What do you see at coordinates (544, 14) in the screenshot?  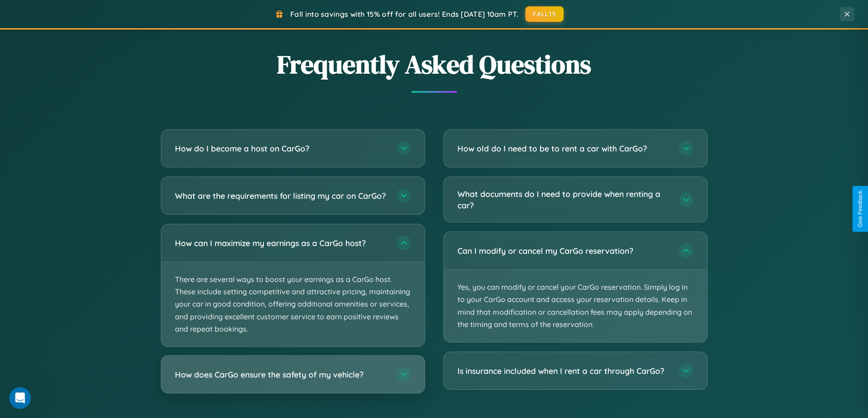 I see `button: FALL15` at bounding box center [544, 14].